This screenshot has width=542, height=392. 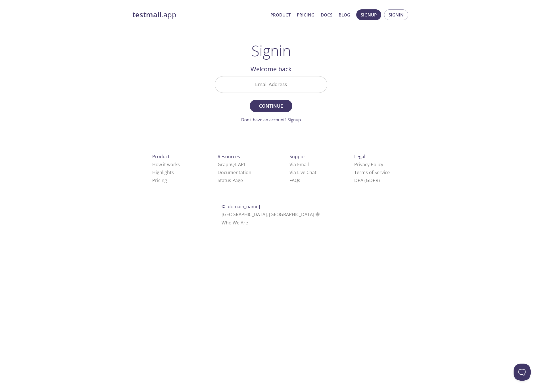 What do you see at coordinates (367, 181) in the screenshot?
I see `a: DPA (GDPR)` at bounding box center [367, 181].